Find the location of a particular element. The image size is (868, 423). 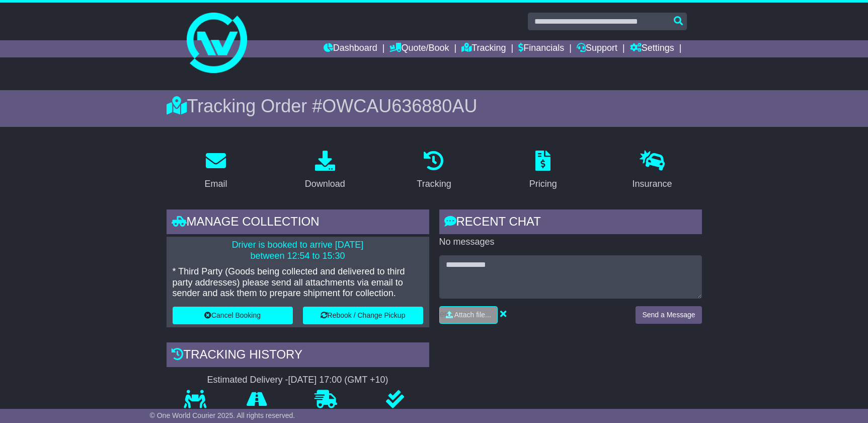

div: Tracking is located at coordinates (434, 184).